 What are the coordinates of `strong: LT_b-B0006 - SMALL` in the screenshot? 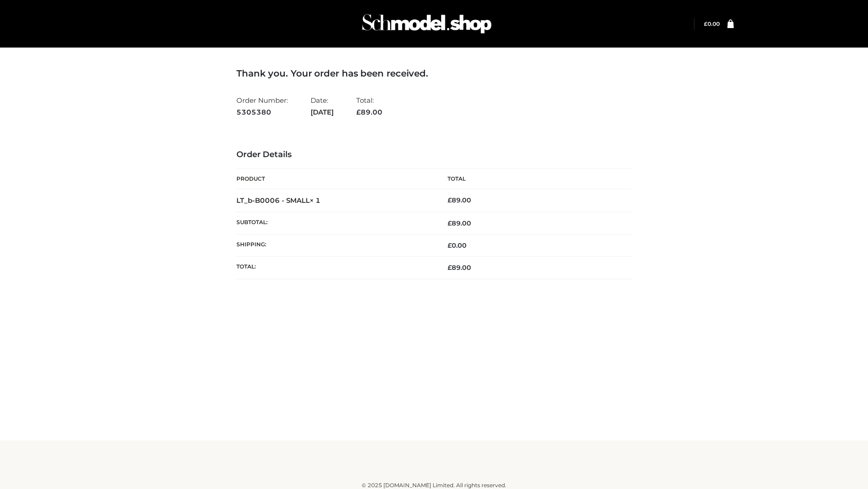 It's located at (279, 200).